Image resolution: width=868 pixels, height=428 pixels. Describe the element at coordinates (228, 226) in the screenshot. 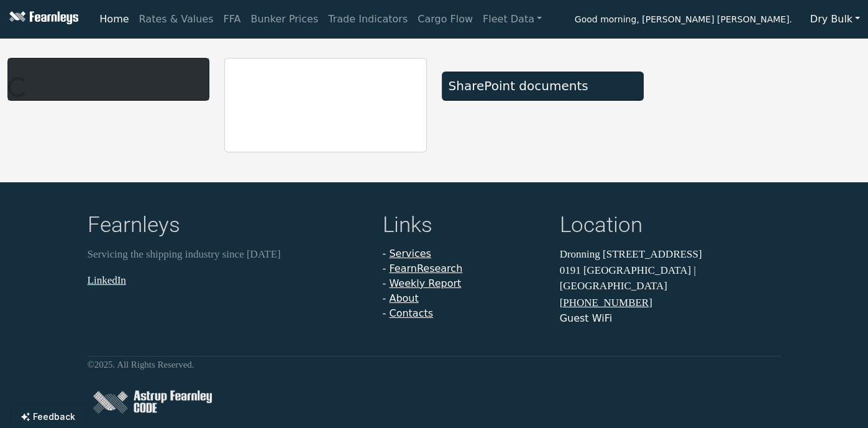

I see `h4: Fearnleys` at that location.